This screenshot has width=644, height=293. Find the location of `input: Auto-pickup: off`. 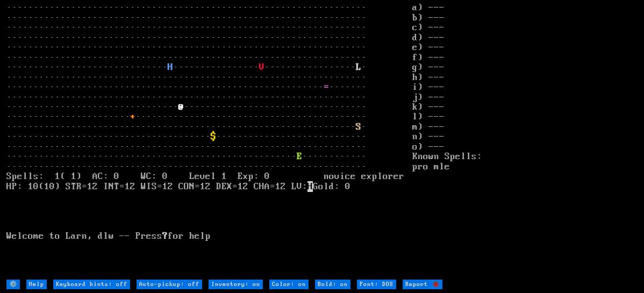

input: Auto-pickup: off is located at coordinates (169, 284).